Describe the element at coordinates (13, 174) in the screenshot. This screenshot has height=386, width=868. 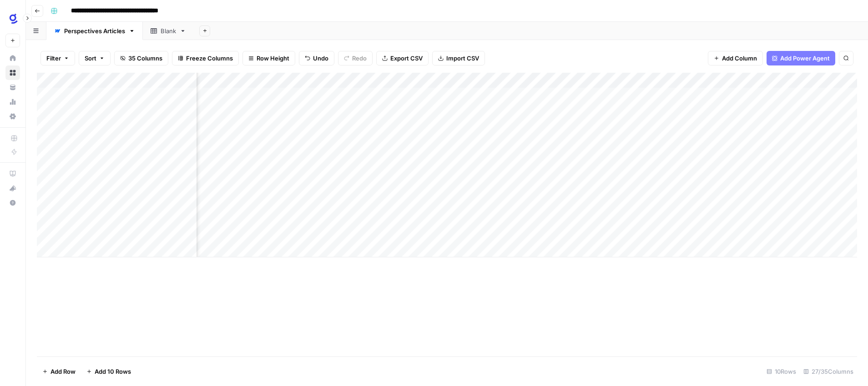
I see `a: AirOps Academy` at that location.